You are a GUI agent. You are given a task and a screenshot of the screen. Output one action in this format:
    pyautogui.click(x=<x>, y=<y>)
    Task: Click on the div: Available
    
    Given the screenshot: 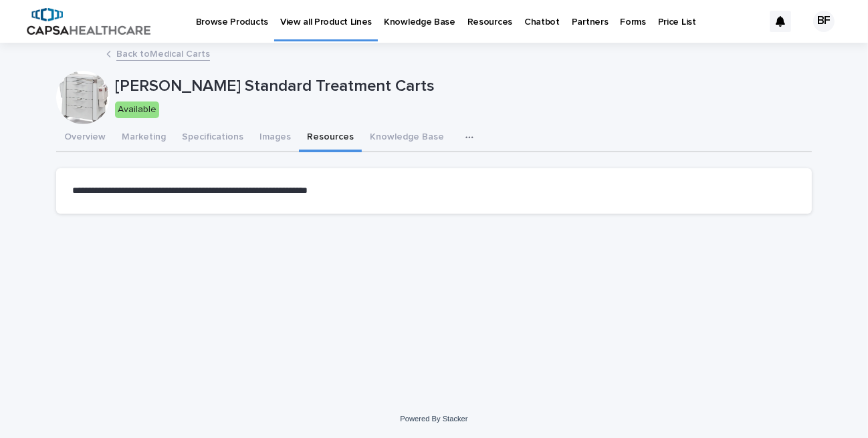 What is the action you would take?
    pyautogui.click(x=137, y=109)
    